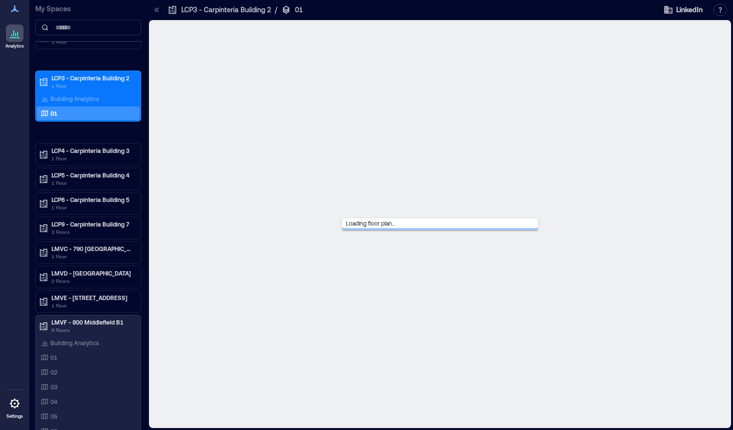  What do you see at coordinates (93, 322) in the screenshot?
I see `p: LMVF - 800 Middlefield B1` at bounding box center [93, 322].